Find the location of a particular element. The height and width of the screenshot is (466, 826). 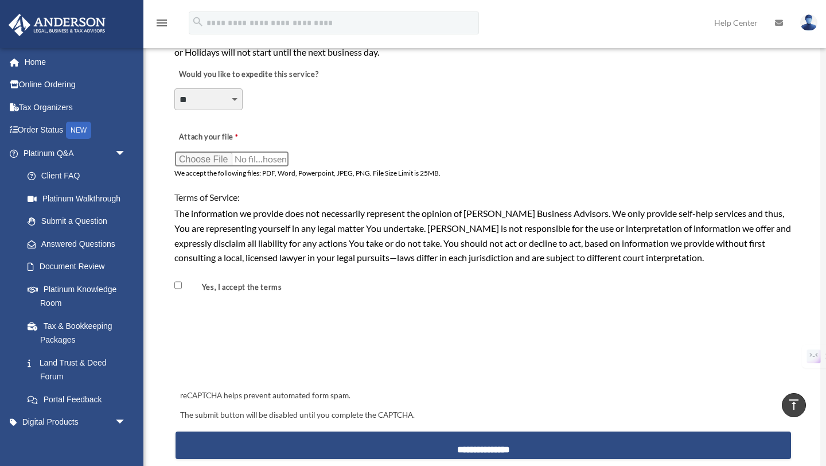

a: Platinum Knowledge Room is located at coordinates (80, 296).